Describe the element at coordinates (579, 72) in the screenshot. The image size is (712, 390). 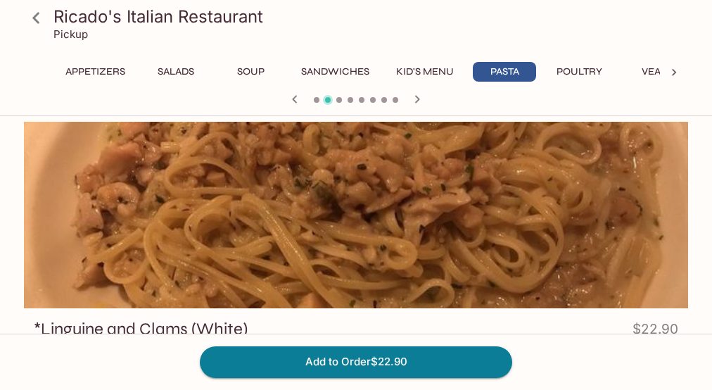
I see `button: Poultry` at that location.